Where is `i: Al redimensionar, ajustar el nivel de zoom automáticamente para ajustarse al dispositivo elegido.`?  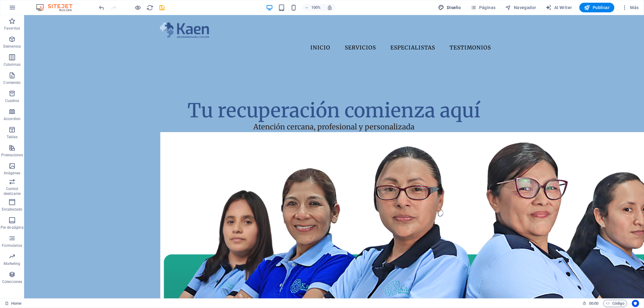
i: Al redimensionar, ajustar el nivel de zoom automáticamente para ajustarse al dispositivo elegido. is located at coordinates (330, 7).